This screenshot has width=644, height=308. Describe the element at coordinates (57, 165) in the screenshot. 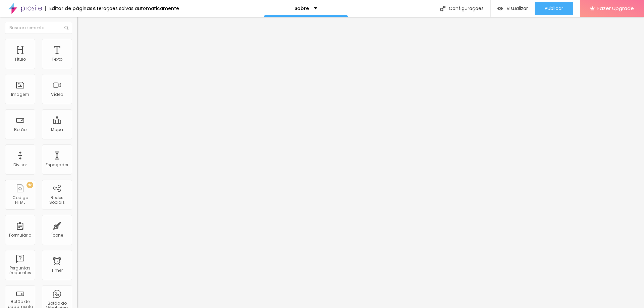

I see `div: Espaçador` at that location.